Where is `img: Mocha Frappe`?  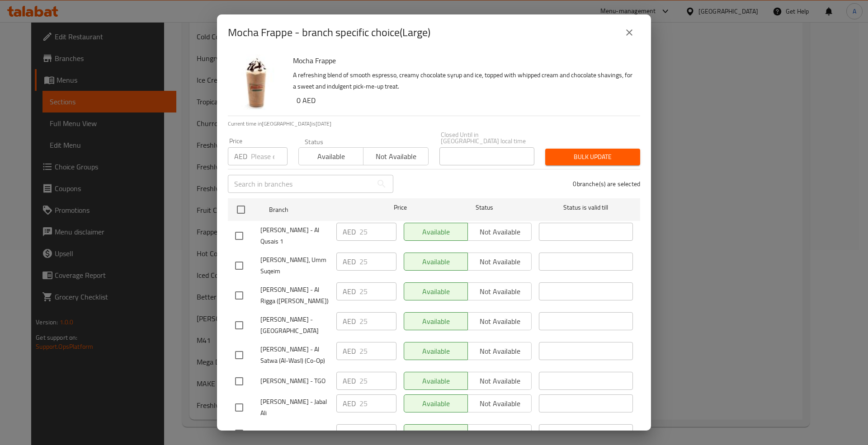 img: Mocha Frappe is located at coordinates (257, 83).